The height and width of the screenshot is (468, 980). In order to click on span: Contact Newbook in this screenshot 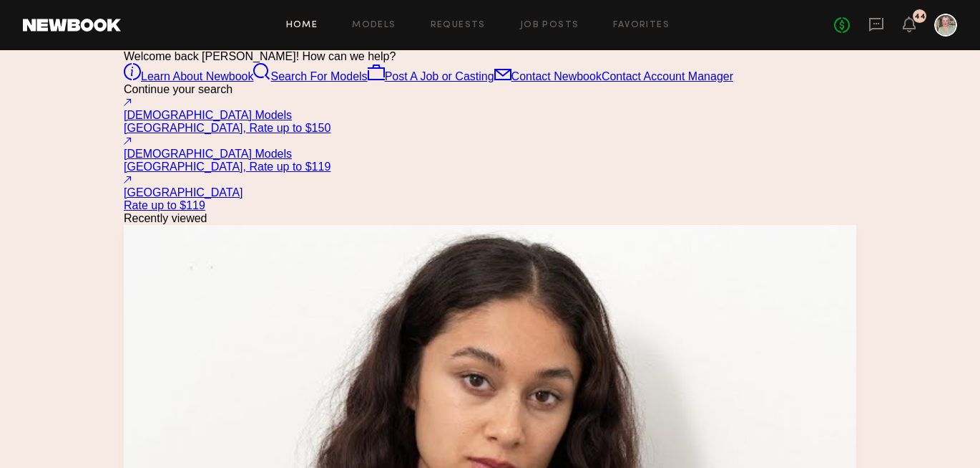, I will do `click(557, 76)`.